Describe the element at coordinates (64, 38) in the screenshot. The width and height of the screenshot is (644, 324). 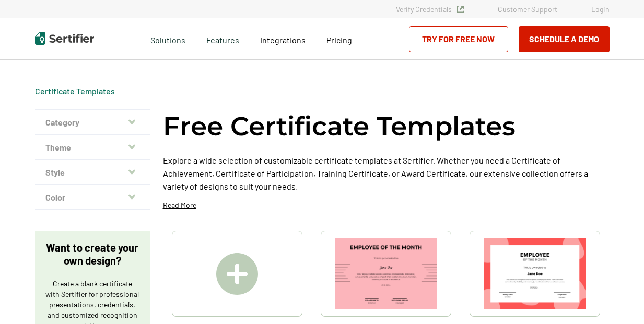
I see `img: Sertifier | Digital Credentialing Platform` at that location.